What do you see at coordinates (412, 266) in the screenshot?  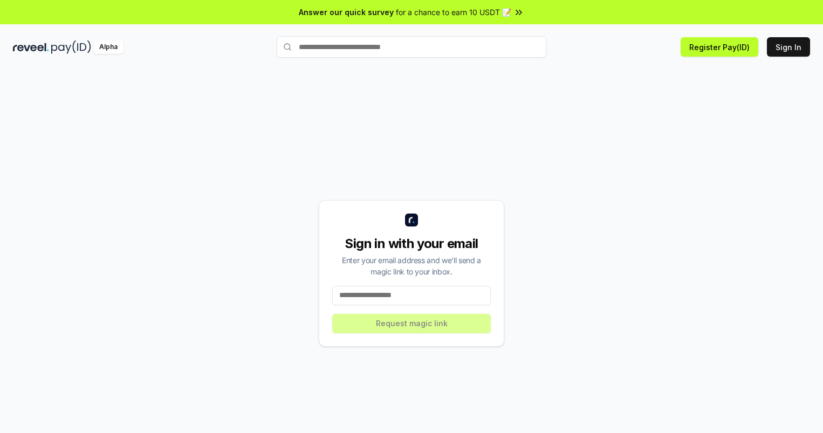 I see `div: Enter your email address and we’ll send a magic link to your inbox.` at bounding box center [412, 266].